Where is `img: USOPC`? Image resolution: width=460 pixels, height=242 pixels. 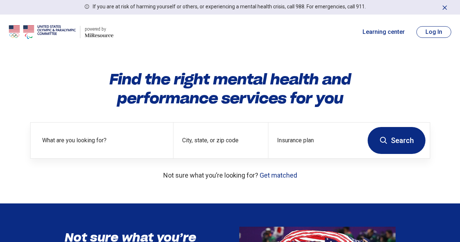 img: USOPC is located at coordinates (42, 32).